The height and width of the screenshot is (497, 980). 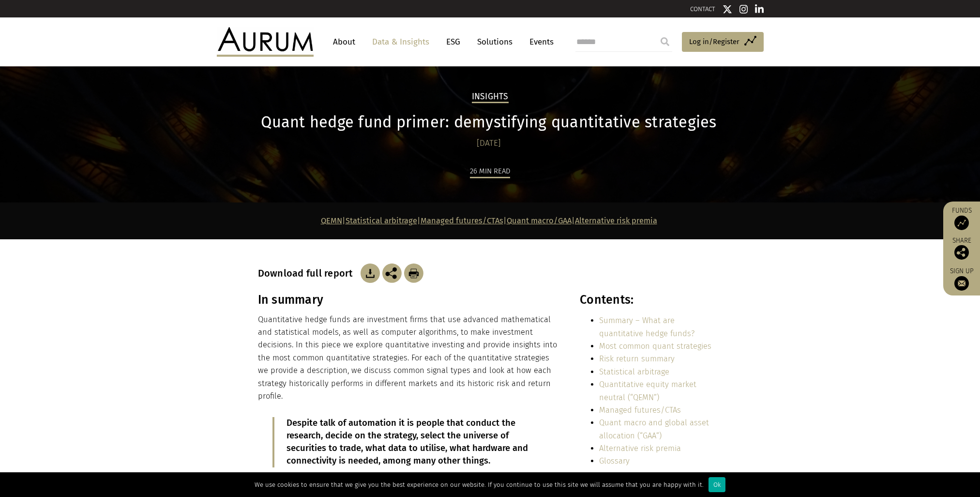 I want to click on img: Linkedin icon, so click(x=760, y=9).